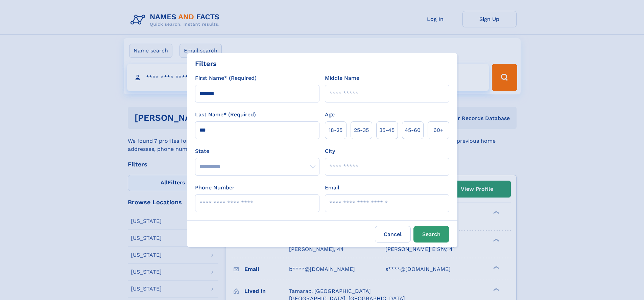 The height and width of the screenshot is (300, 644). What do you see at coordinates (332, 188) in the screenshot?
I see `label: Email` at bounding box center [332, 188].